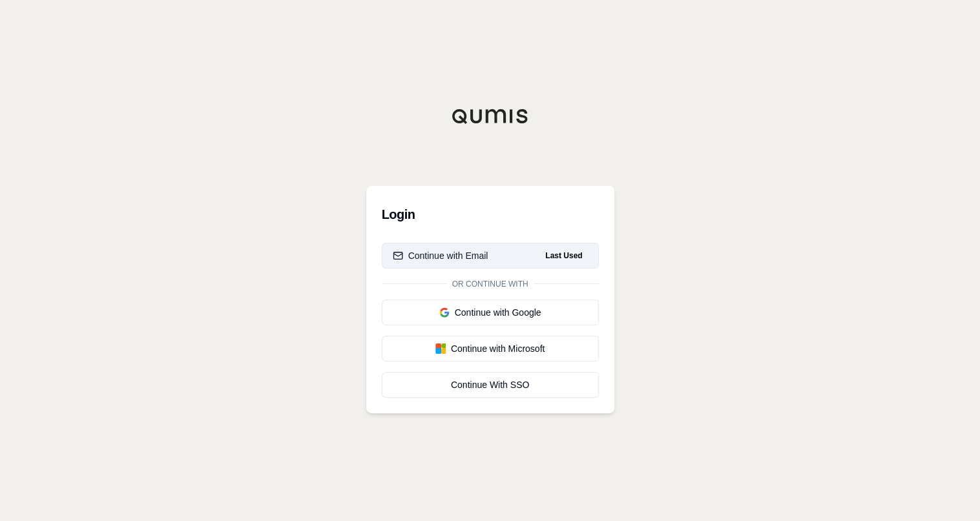 Image resolution: width=980 pixels, height=521 pixels. What do you see at coordinates (490, 385) in the screenshot?
I see `div: Continue With SSO` at bounding box center [490, 385].